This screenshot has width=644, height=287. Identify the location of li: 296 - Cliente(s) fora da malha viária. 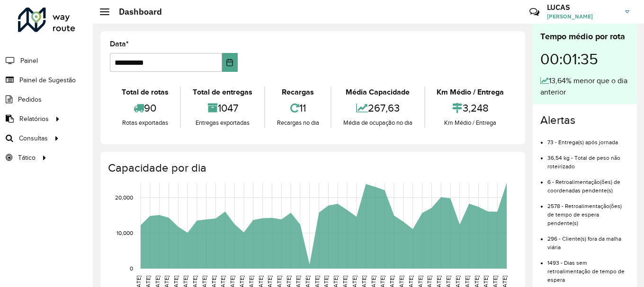
(588, 239).